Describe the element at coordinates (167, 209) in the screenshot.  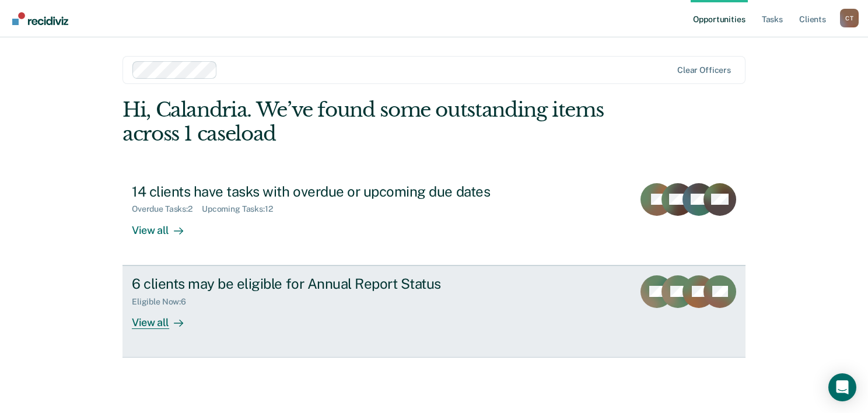
I see `div: Overdue Tasks : 2` at that location.